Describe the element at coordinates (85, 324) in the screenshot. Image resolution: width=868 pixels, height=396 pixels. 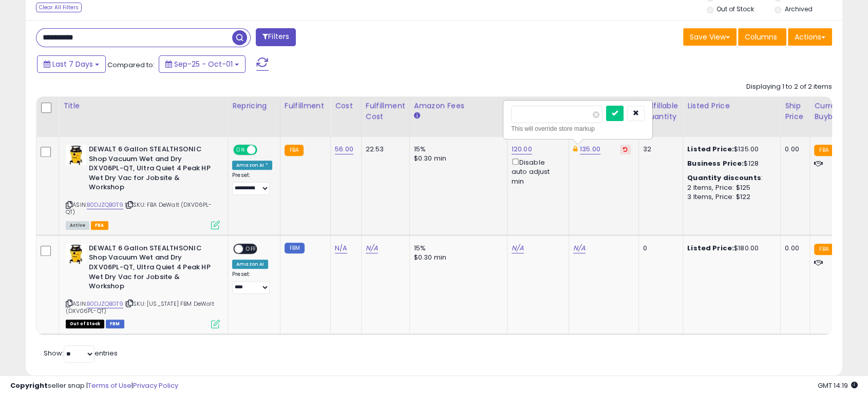
I see `span: All listings that are currently out of stock and unavailable for purchase on Amazon` at that location.